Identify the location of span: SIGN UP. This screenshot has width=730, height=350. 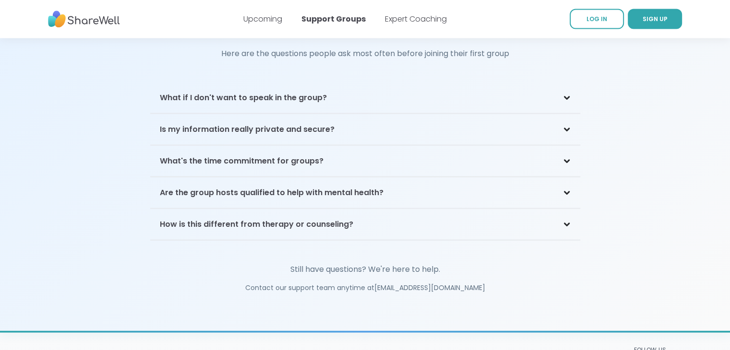
(655, 19).